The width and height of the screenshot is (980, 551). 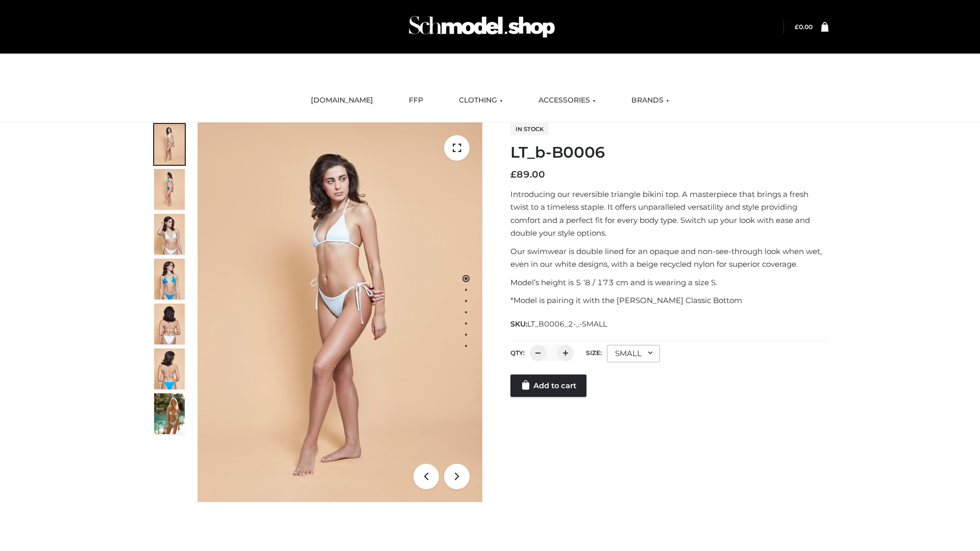 What do you see at coordinates (169, 369) in the screenshot?
I see `img: ArielClassicBikiniTop_CloudNine_AzureSky_OW114ECO_8-scaled.jpg` at bounding box center [169, 369].